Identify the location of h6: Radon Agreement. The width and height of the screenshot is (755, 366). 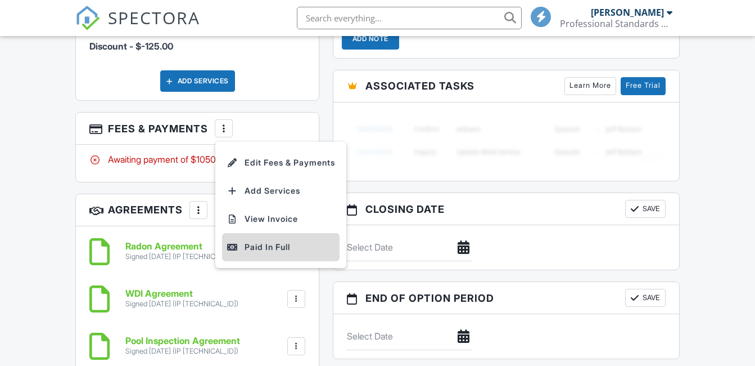
(182, 246).